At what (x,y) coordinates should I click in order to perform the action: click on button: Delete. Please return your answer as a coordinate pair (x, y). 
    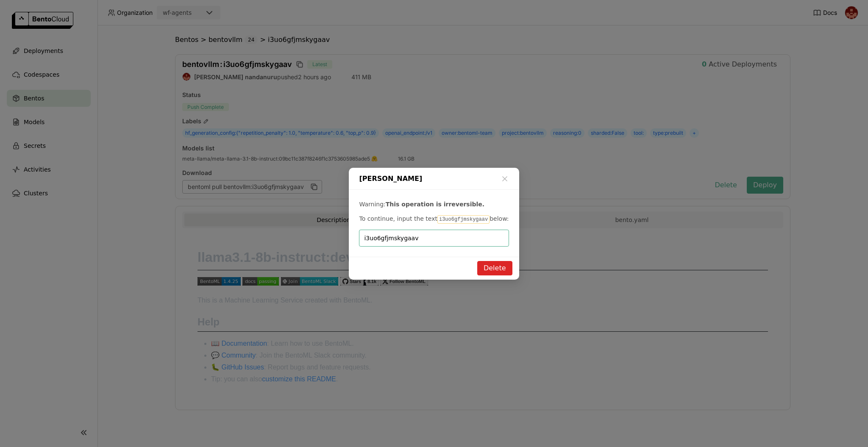
    Looking at the image, I should click on (494, 269).